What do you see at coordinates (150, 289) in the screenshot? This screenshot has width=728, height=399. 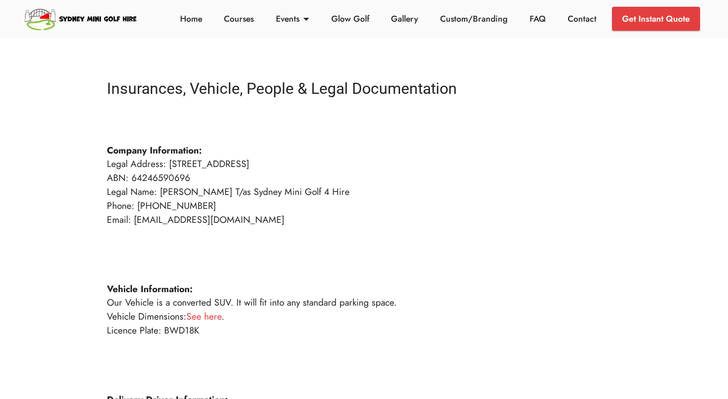 I see `strong: Vehicle Information:` at bounding box center [150, 289].